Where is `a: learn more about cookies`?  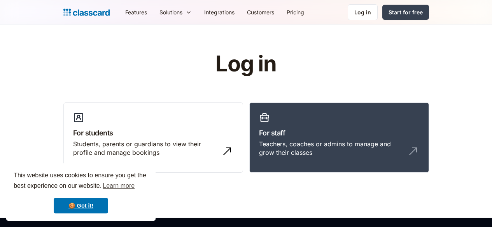 a: learn more about cookies is located at coordinates (119, 186).